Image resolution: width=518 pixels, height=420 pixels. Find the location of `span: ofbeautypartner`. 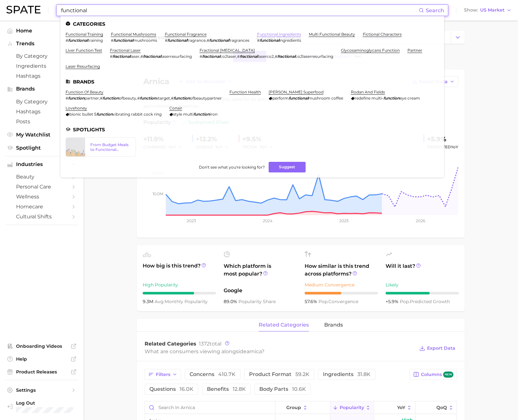

span: ofbeautypartner is located at coordinates (205, 98).